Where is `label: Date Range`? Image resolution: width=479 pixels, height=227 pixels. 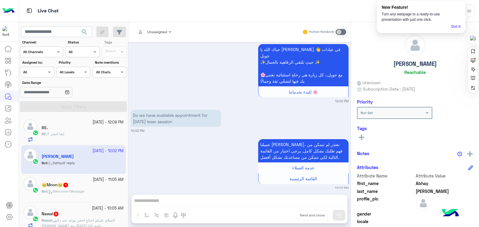
label: Date Range is located at coordinates (56, 83).